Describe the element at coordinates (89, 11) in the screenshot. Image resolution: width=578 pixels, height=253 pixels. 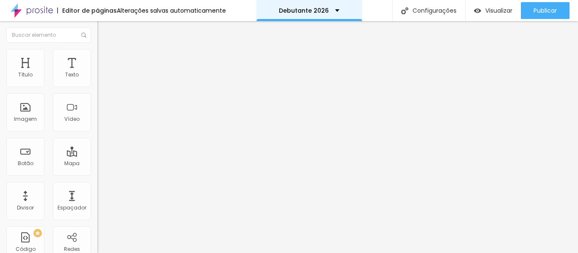
I see `font: Editor de páginas` at that location.